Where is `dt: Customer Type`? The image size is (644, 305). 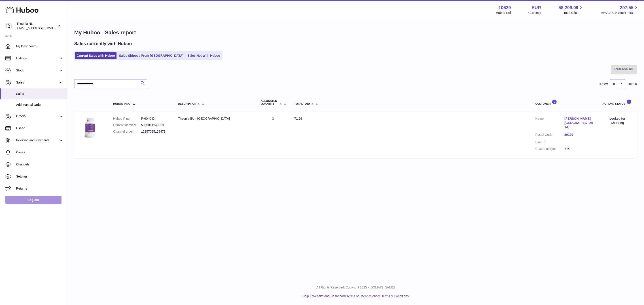
dt: Customer Type is located at coordinates (550, 149).